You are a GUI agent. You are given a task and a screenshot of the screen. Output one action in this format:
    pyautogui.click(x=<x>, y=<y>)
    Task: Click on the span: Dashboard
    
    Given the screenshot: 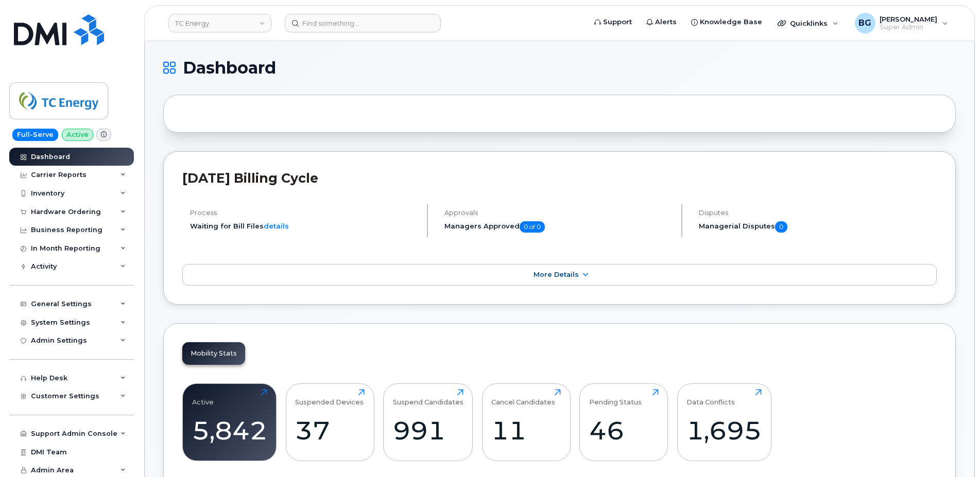 What is the action you would take?
    pyautogui.click(x=229, y=68)
    